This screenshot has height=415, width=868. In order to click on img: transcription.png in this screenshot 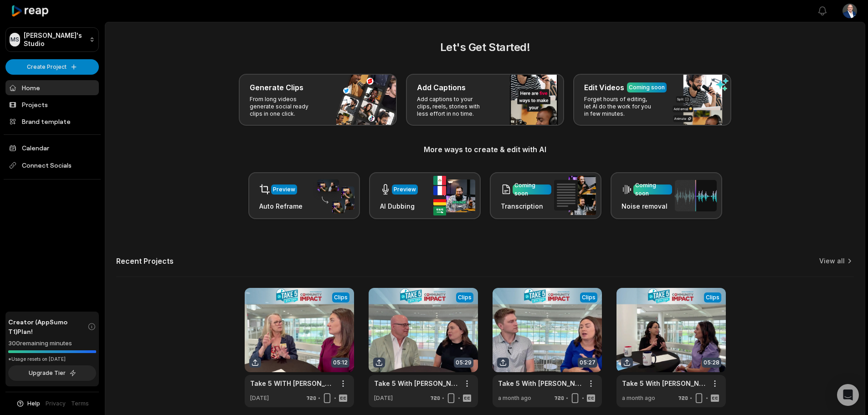, I will do `click(575, 195)`.